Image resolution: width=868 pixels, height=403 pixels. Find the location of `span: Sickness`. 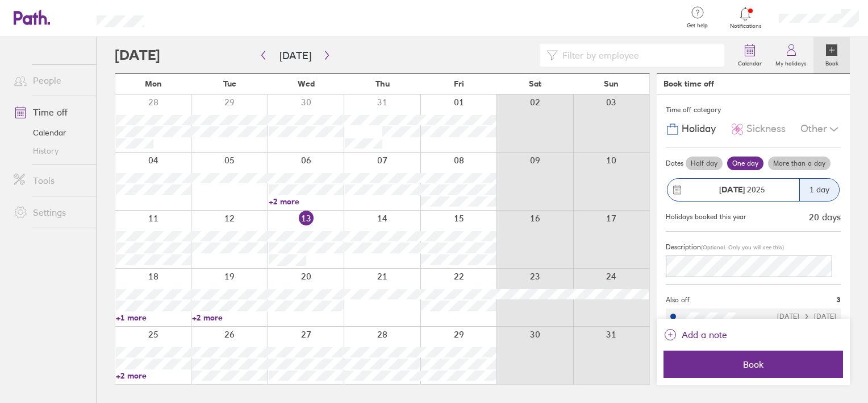

span: Sickness is located at coordinates (766, 128).